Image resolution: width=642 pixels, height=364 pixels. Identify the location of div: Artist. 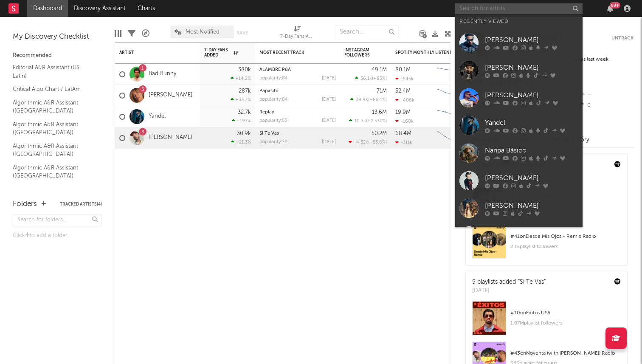
(151, 52).